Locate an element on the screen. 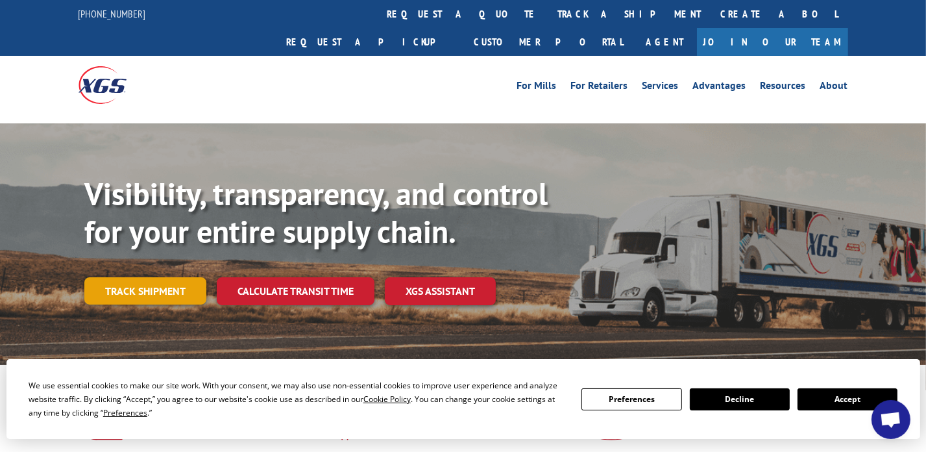 The width and height of the screenshot is (926, 452). a: Track shipment is located at coordinates (145, 291).